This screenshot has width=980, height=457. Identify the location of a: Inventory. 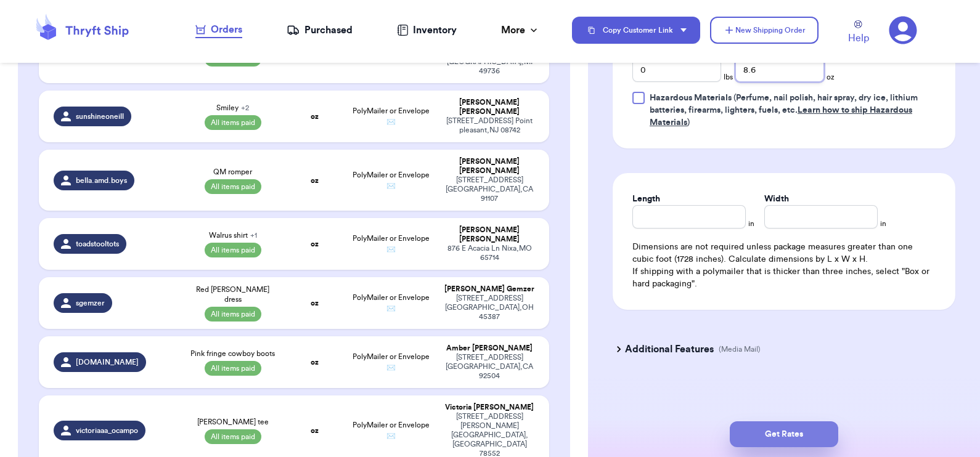
(426, 30).